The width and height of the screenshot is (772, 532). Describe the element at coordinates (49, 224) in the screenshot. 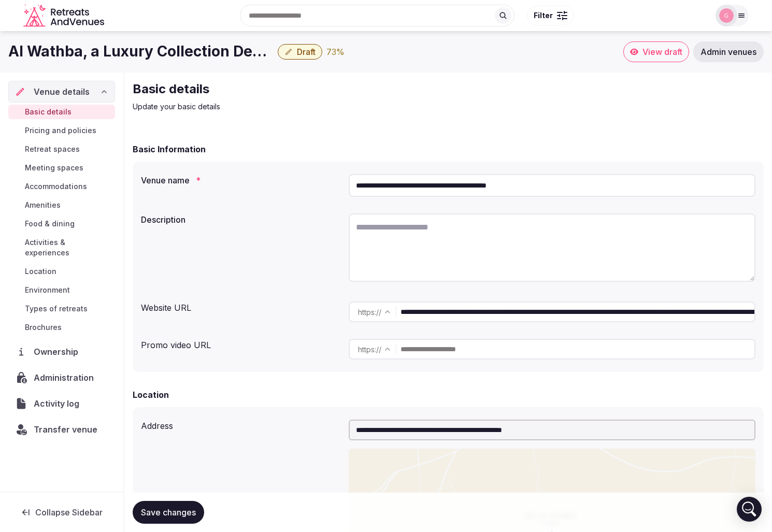

I see `span: Food & dining` at that location.